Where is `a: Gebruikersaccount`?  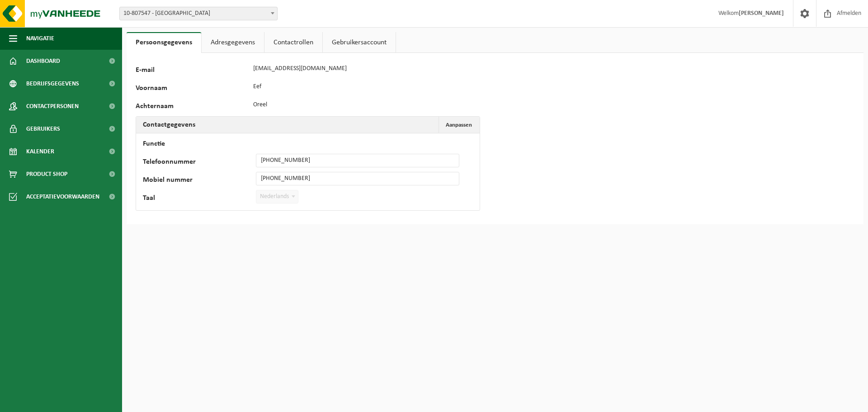
a: Gebruikersaccount is located at coordinates (359, 42).